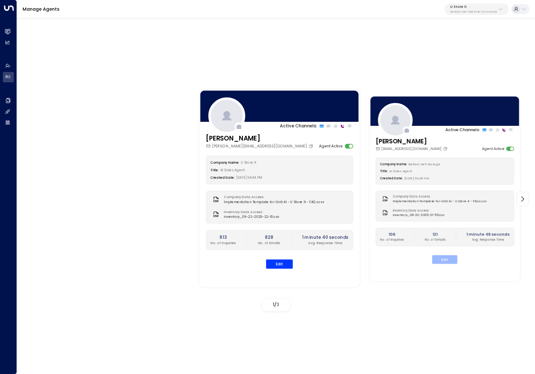 The height and width of the screenshot is (374, 535). Describe the element at coordinates (325, 237) in the screenshot. I see `h2: 1 minute 40 seconds` at that location.